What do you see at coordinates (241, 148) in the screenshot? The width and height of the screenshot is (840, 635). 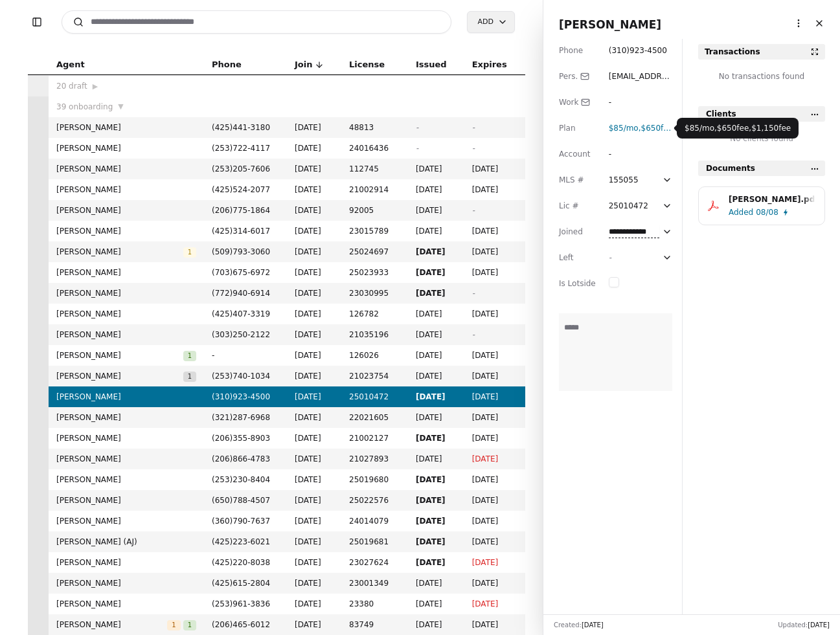 I see `span: ( 253 ) 722 - 4117` at bounding box center [241, 148].